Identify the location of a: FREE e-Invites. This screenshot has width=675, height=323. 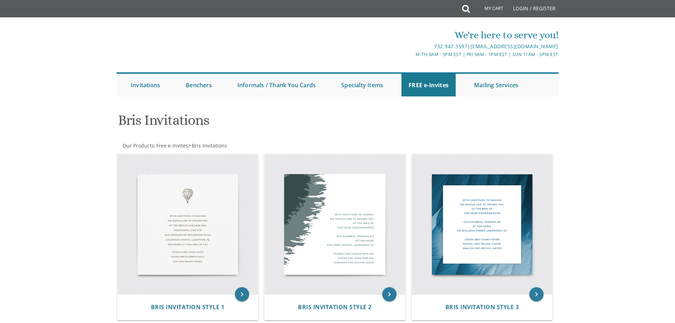
(428, 85).